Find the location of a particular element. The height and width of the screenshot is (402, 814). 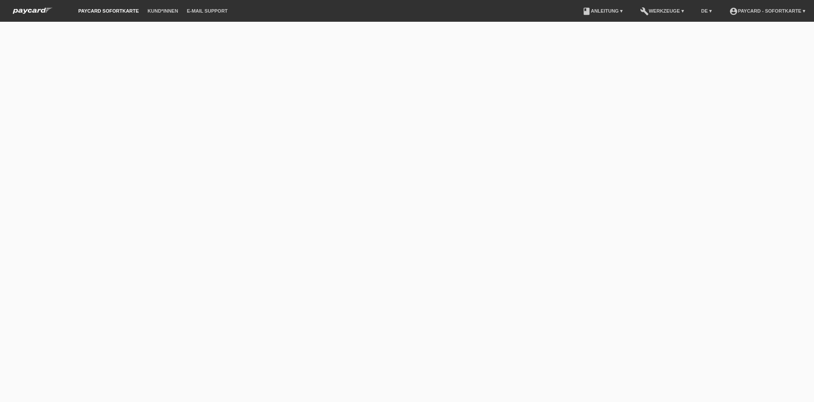

a: DE ▾ is located at coordinates (706, 11).